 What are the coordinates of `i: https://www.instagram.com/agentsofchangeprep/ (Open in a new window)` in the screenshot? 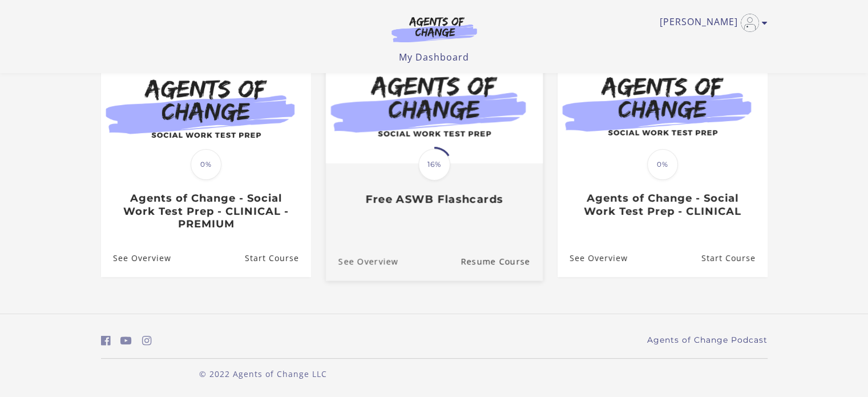 It's located at (146, 341).